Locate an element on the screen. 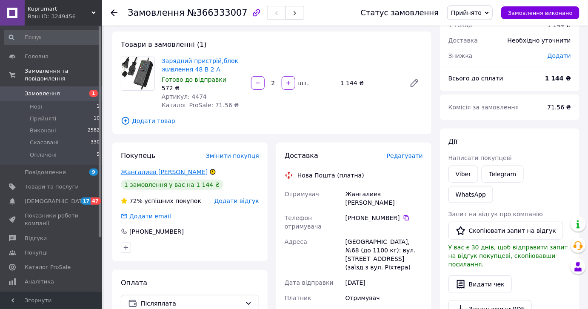  span: Прийняті is located at coordinates (43, 119).